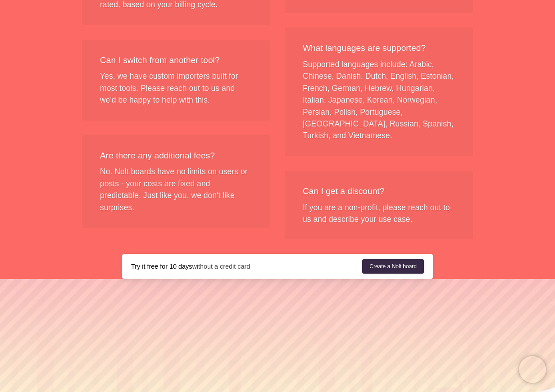 This screenshot has width=555, height=392. What do you see at coordinates (379, 92) in the screenshot?
I see `div: Supported languages include: Arabic, Chinese, Danish, Dutch, English, Estonian, French, German, H...` at bounding box center [379, 92].